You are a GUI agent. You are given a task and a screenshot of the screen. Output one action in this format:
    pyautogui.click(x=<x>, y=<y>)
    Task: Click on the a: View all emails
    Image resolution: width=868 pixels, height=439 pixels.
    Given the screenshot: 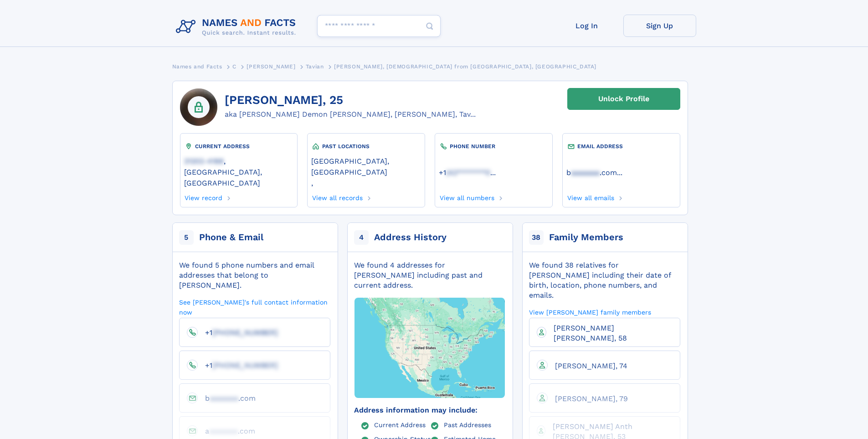 What is the action you would take?
    pyautogui.click(x=590, y=196)
    